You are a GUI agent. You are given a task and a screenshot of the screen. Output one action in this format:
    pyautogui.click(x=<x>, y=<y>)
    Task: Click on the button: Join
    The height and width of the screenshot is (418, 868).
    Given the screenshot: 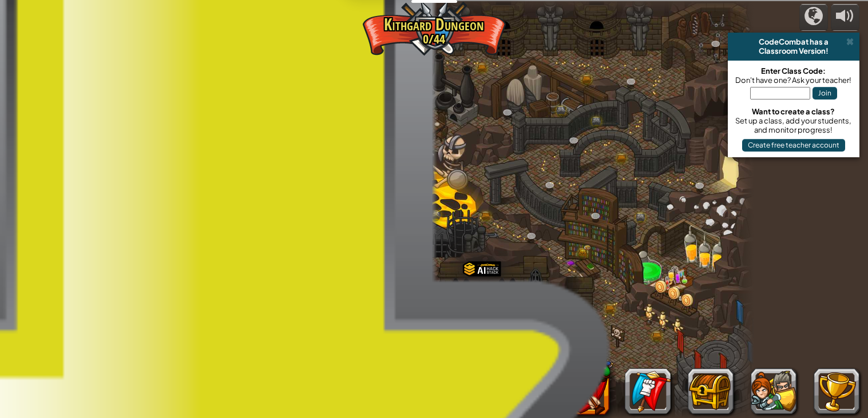 What is the action you would take?
    pyautogui.click(x=824, y=93)
    